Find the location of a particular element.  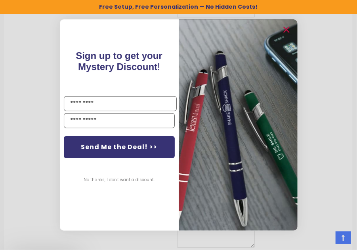

button: Close dialog is located at coordinates (287, 30).